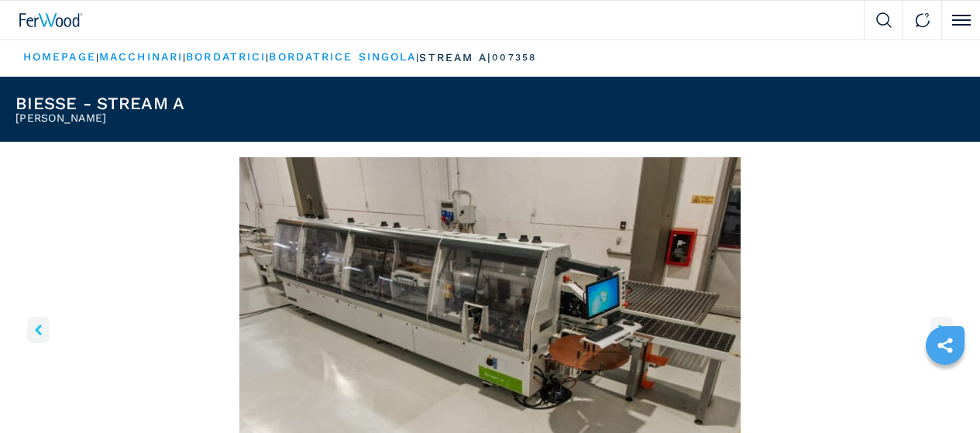  I want to click on a: bordatrice singola, so click(343, 57).